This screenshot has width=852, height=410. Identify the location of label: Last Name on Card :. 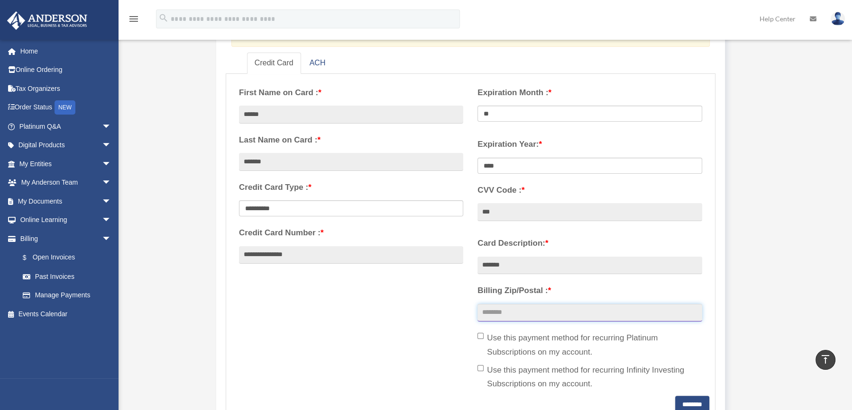
(351, 140).